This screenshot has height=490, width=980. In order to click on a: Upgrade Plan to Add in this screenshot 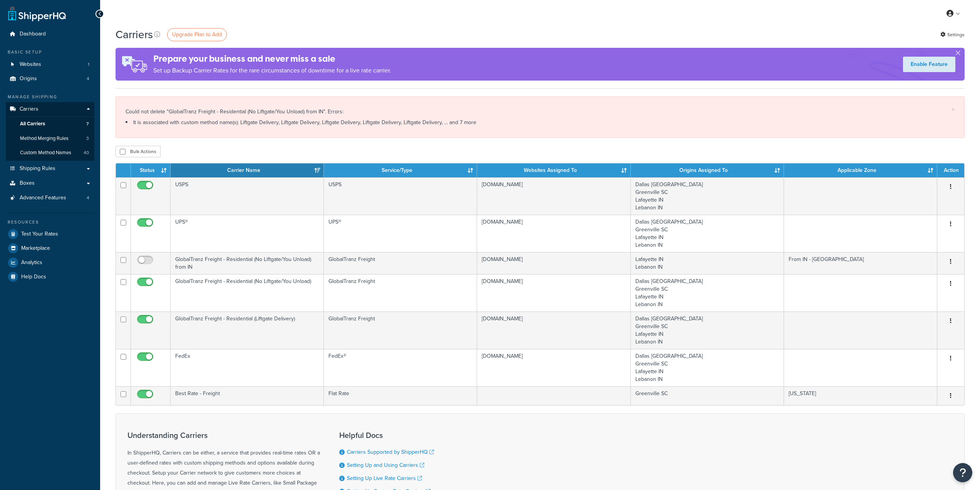, I will do `click(196, 35)`.